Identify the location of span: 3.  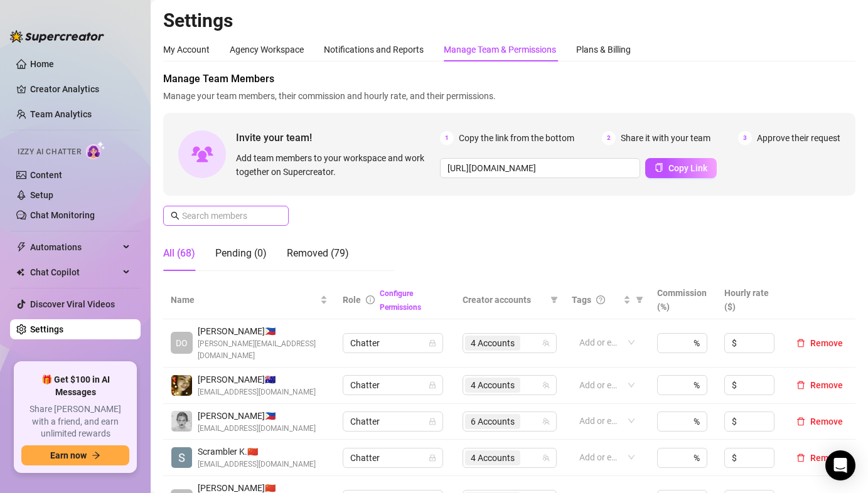
(745, 138).